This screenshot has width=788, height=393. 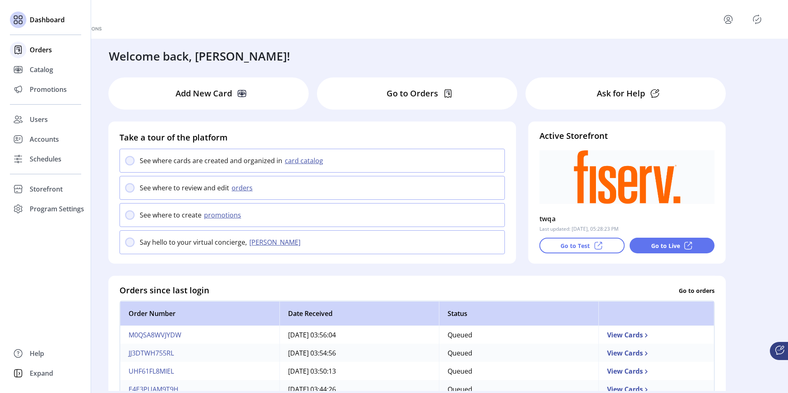 What do you see at coordinates (48, 89) in the screenshot?
I see `span: Promotions` at bounding box center [48, 89].